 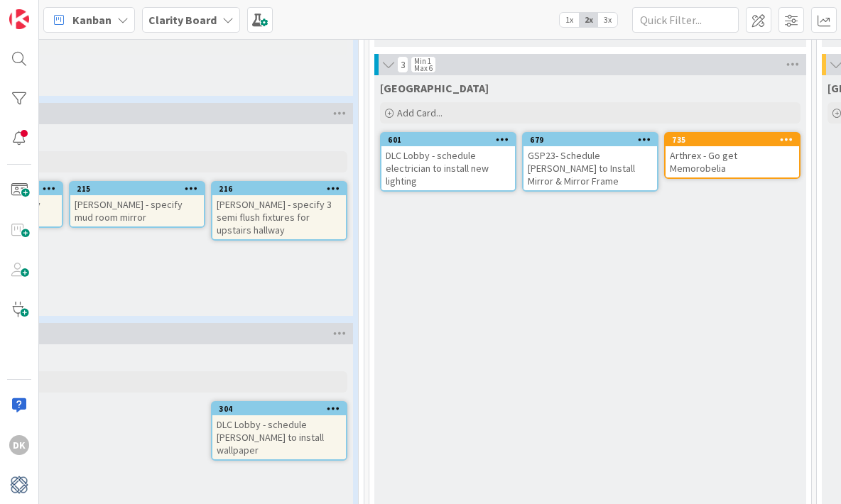 What do you see at coordinates (420, 113) in the screenshot?
I see `span: Add Card...` at bounding box center [420, 113].